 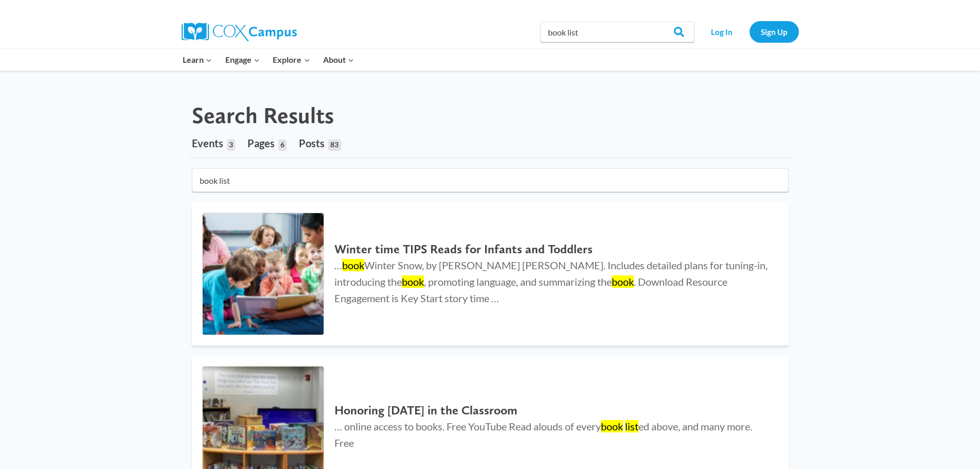 I want to click on h2: Winter time TIPS Reads for Infants and Toddlers, so click(x=551, y=249).